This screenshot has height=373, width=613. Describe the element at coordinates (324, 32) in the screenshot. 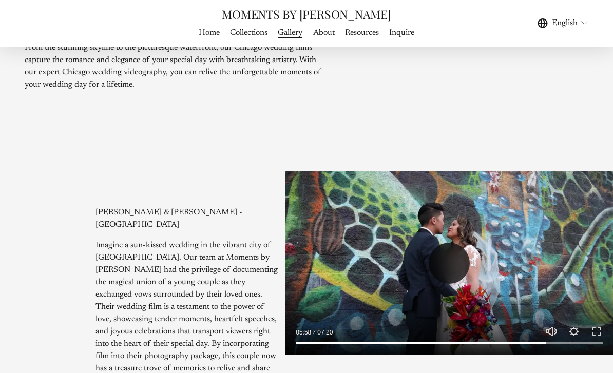

I see `a: About` at that location.